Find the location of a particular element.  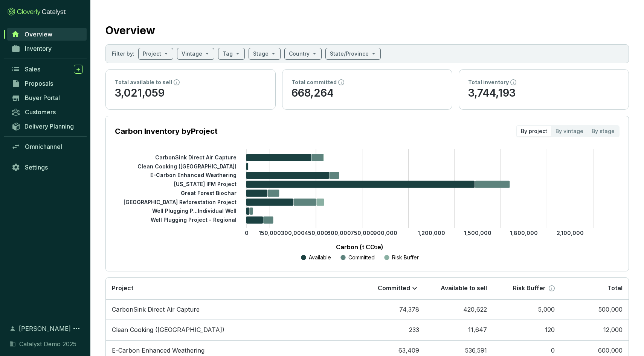

td: 420,622 is located at coordinates (459, 310).